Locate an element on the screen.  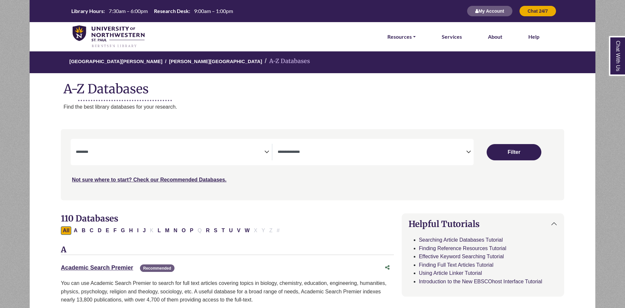
button: Filter Results E is located at coordinates (107, 231).